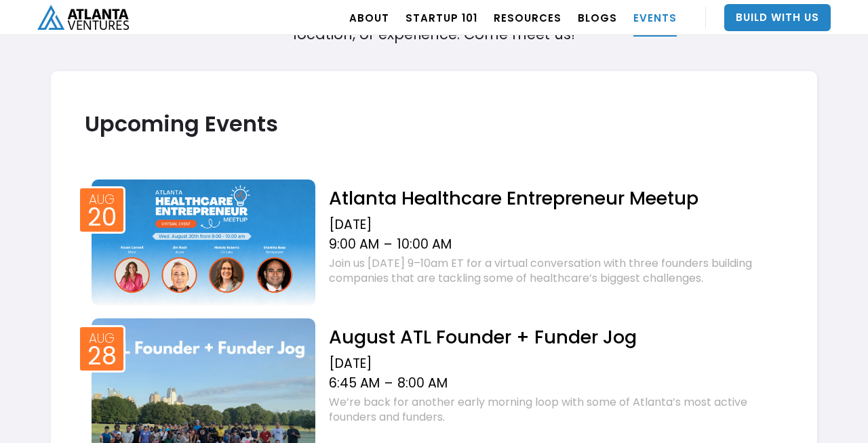  I want to click on div: 6:45 AM, so click(354, 384).